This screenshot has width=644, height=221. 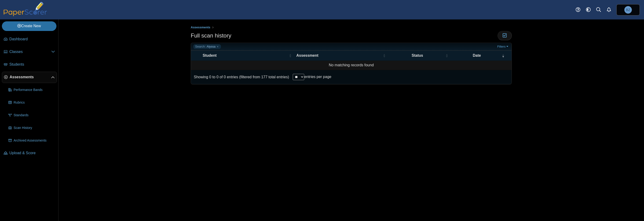 What do you see at coordinates (29, 52) in the screenshot?
I see `a: Classes` at bounding box center [29, 52].